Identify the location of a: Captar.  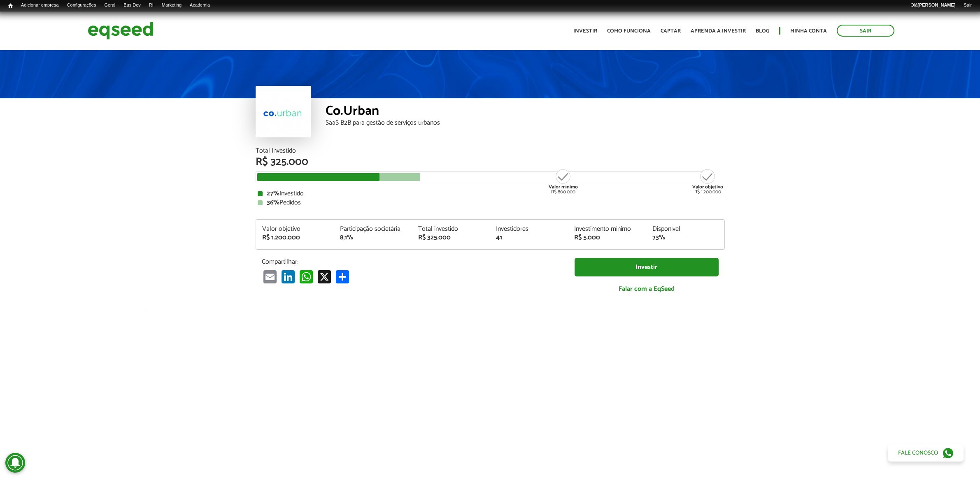
(670, 31).